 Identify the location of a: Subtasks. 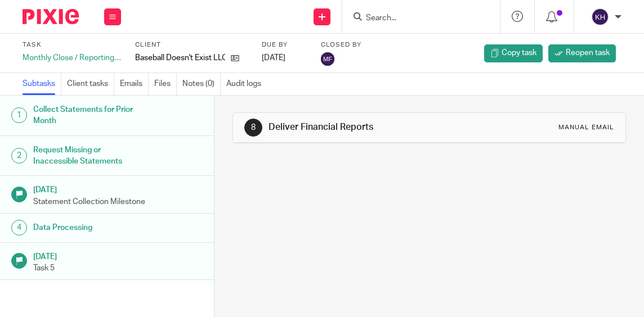
(41, 84).